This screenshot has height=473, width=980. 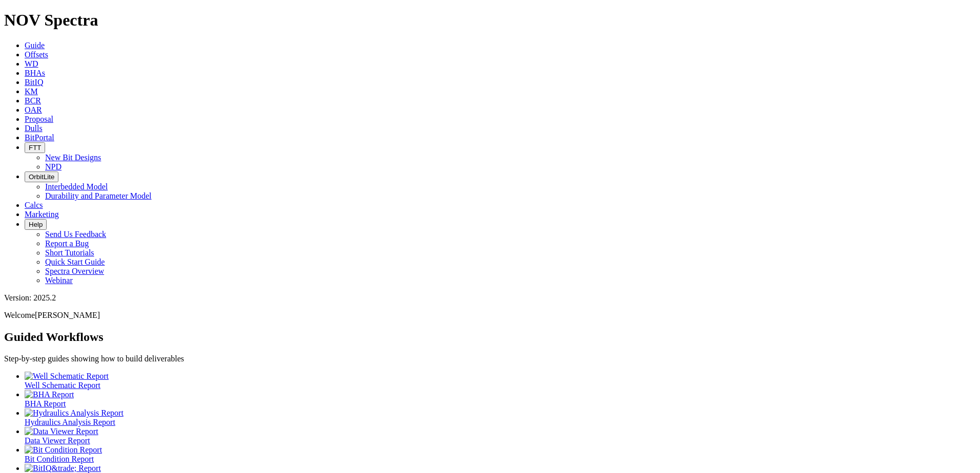 I want to click on a: Well Schematic Report Well Schematic Report, so click(x=501, y=381).